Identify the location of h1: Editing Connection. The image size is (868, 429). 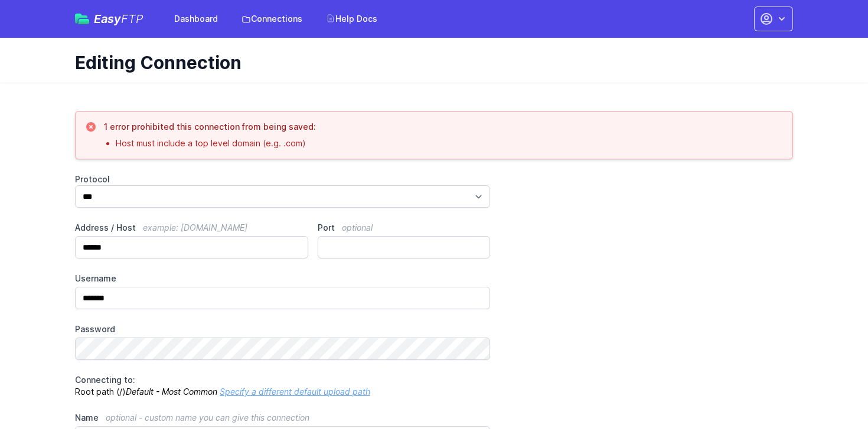
(429, 62).